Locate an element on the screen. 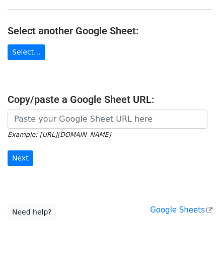  h4: Copy/paste a Google Sheet URL: is located at coordinates (110, 99).